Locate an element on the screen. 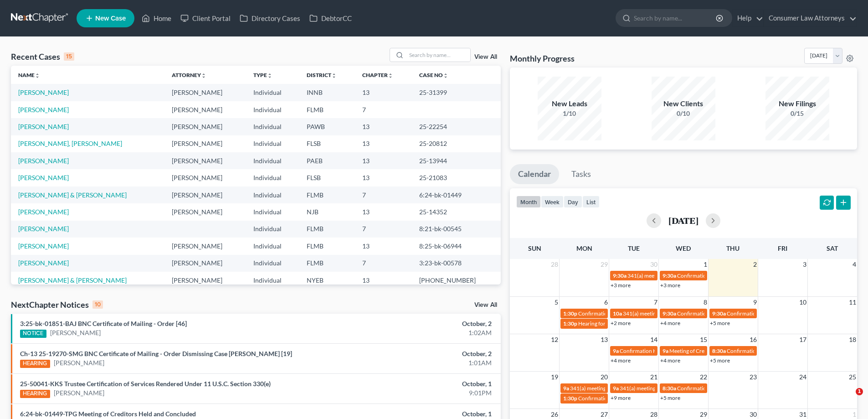  a: 6:24-bk-01449-TPG Meeting of Creditors Held and Concluded is located at coordinates (108, 414).